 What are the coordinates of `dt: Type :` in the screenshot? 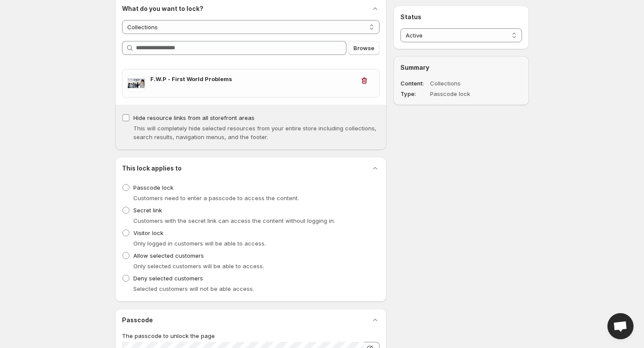 It's located at (414, 94).